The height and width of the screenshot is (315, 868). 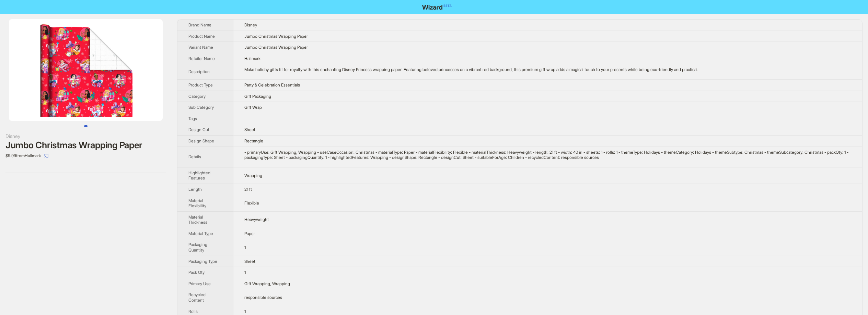 What do you see at coordinates (253, 175) in the screenshot?
I see `span: Wrapping` at bounding box center [253, 175].